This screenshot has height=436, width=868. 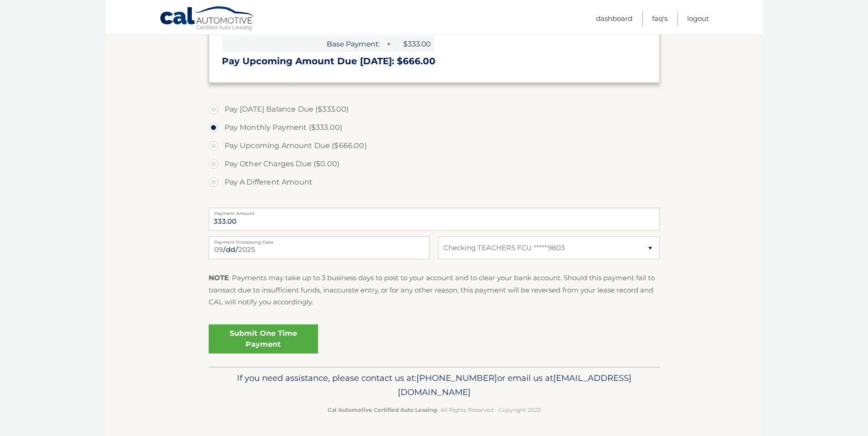 I want to click on strong: NOTE, so click(x=219, y=277).